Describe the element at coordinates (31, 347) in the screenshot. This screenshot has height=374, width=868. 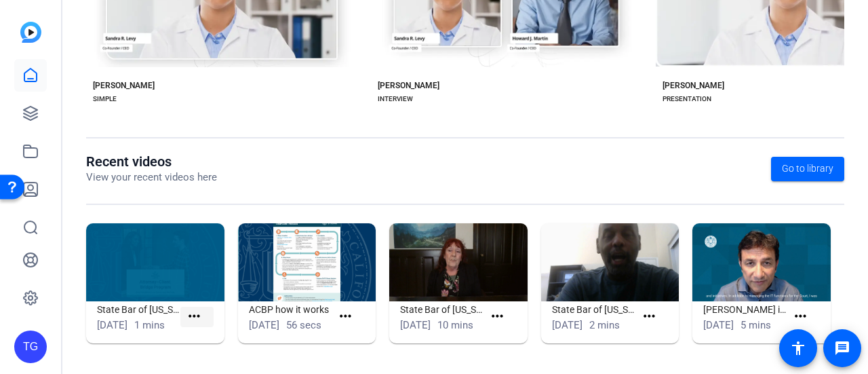
I see `div: TG` at that location.